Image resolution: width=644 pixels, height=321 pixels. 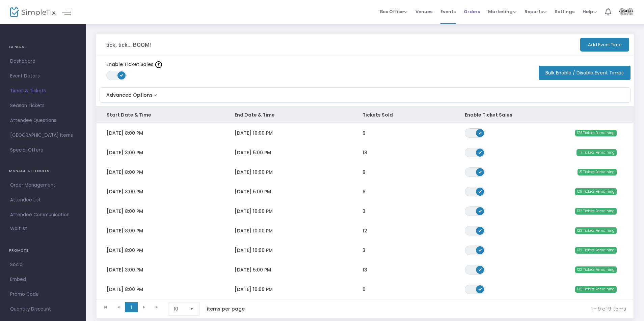 I want to click on th: Start Date & Time, so click(x=160, y=115).